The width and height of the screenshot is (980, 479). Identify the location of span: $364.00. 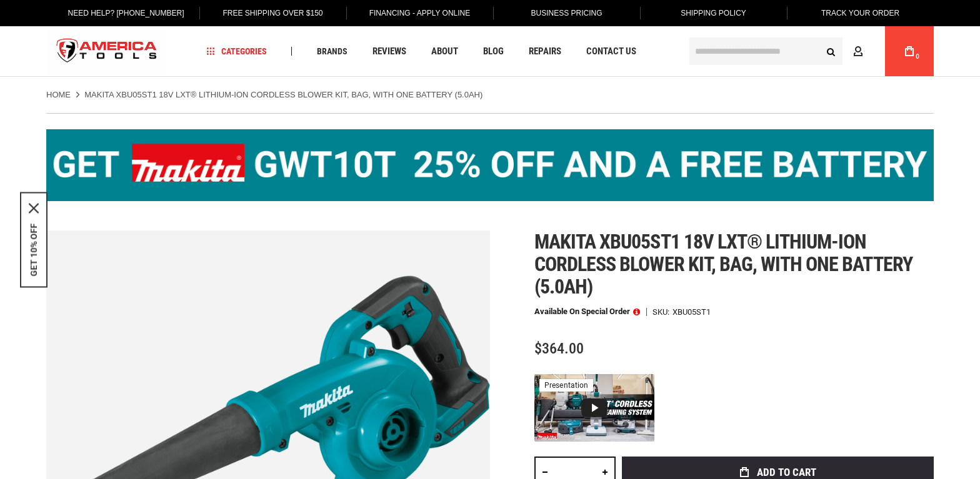
(559, 349).